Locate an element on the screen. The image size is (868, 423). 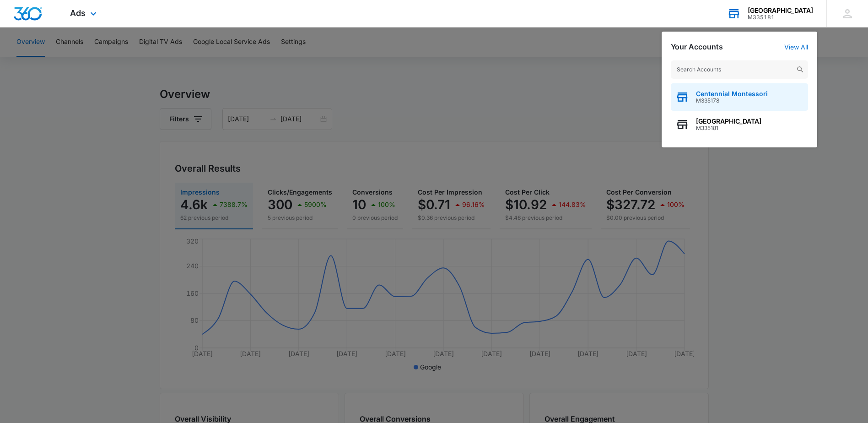
button: Centennial MontessoriM335178 is located at coordinates (740, 97).